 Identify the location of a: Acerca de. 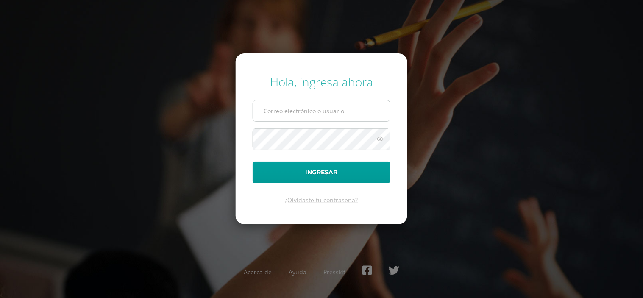
(258, 272).